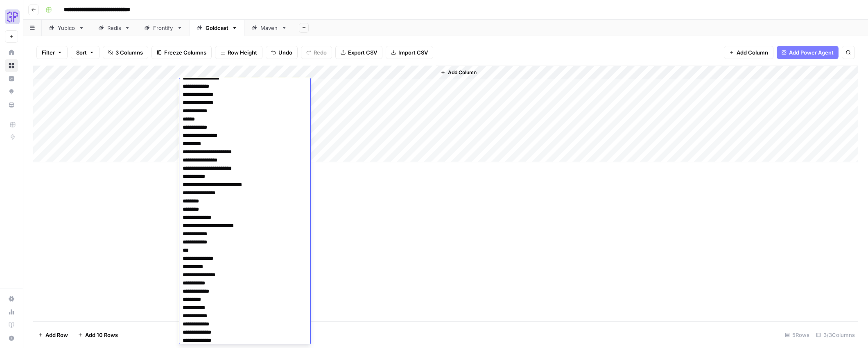 The width and height of the screenshot is (868, 348). What do you see at coordinates (85, 53) in the screenshot?
I see `button: Sort` at bounding box center [85, 53].